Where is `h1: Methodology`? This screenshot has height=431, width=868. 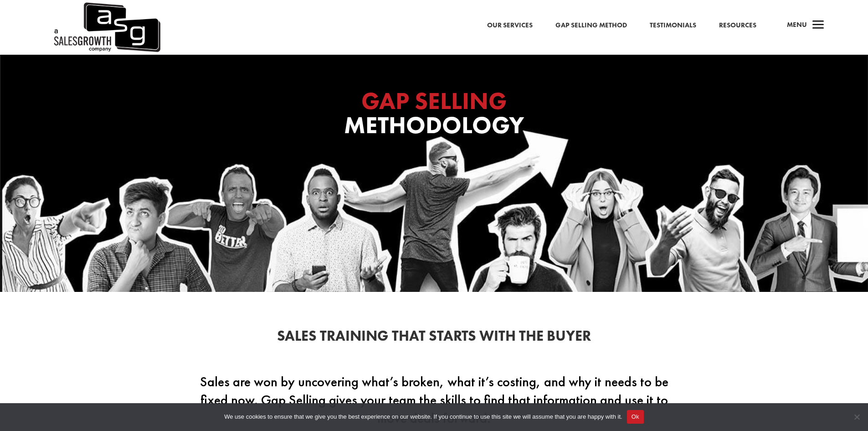 h1: Methodology is located at coordinates (434, 116).